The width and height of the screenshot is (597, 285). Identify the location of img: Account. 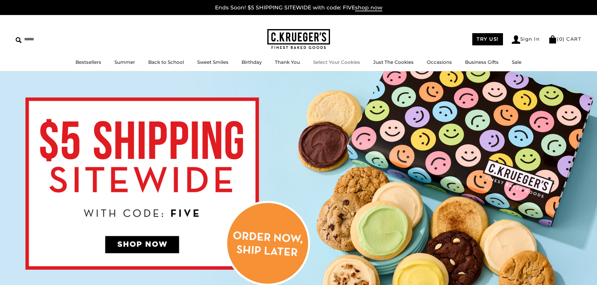
(516, 39).